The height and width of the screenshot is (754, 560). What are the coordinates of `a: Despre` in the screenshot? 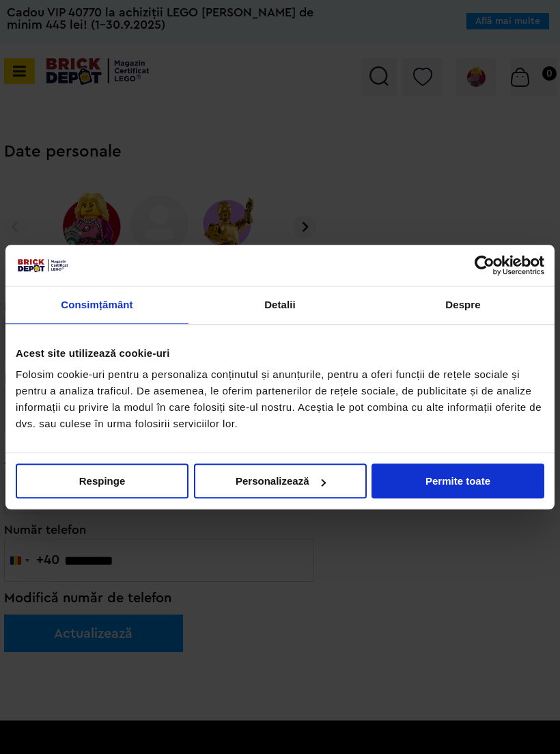 It's located at (463, 304).